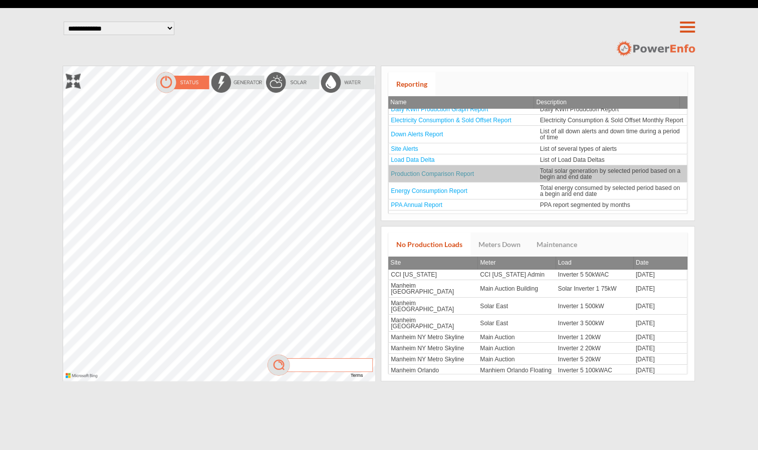  What do you see at coordinates (499, 244) in the screenshot?
I see `a: Meters Down` at bounding box center [499, 244].